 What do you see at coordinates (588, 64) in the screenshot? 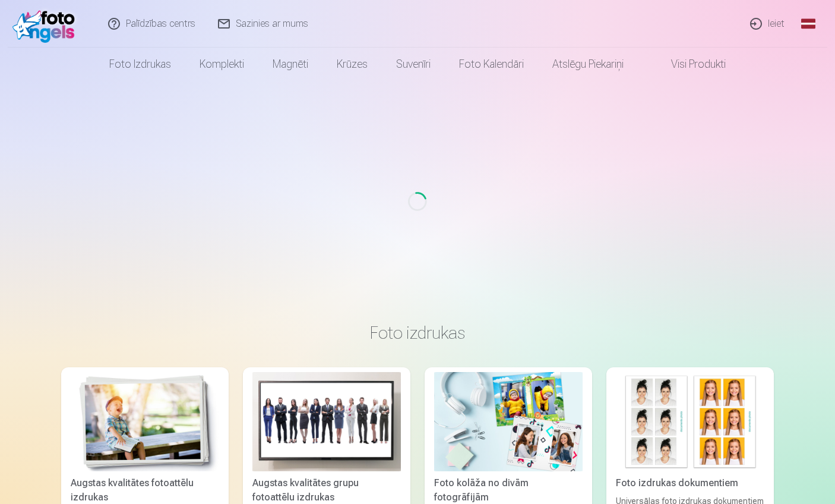
I see `a: Atslēgu piekariņi` at bounding box center [588, 64].